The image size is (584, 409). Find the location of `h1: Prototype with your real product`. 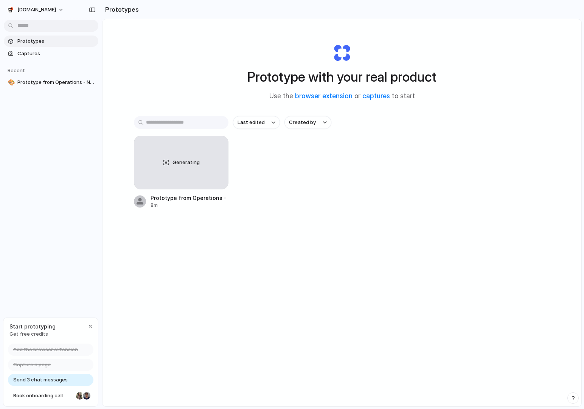

h1: Prototype with your real product is located at coordinates (342, 77).